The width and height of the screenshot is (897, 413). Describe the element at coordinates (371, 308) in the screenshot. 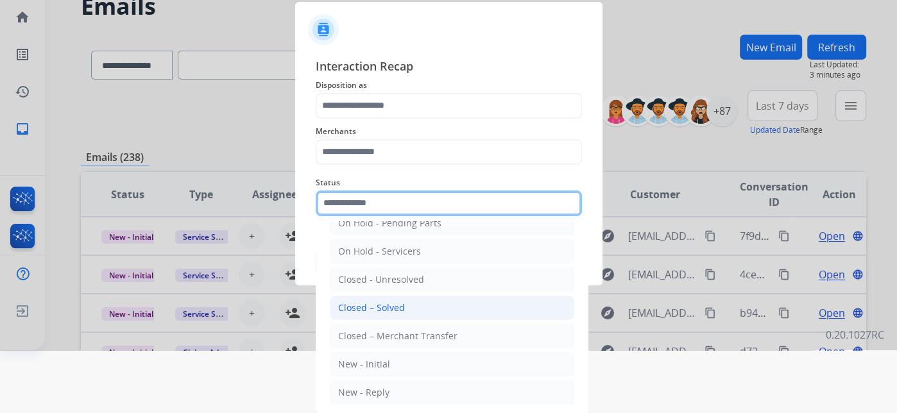

I see `div: Closed – Solved` at that location.